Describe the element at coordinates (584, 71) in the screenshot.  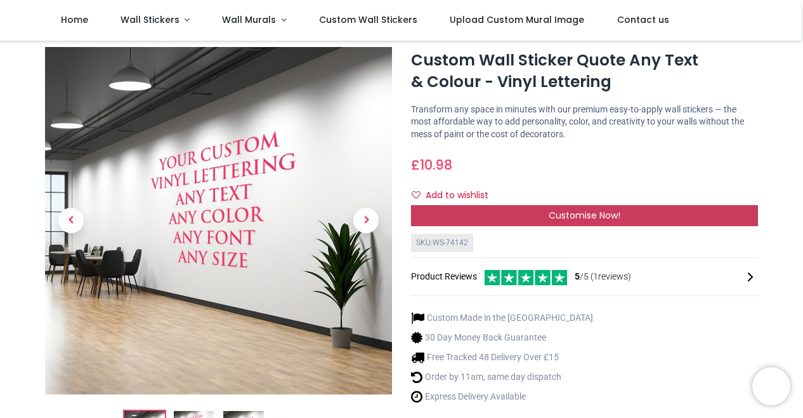
I see `h1: Custom Wall Sticker Quote Any Text & Colour - Vinyl Lettering` at that location.